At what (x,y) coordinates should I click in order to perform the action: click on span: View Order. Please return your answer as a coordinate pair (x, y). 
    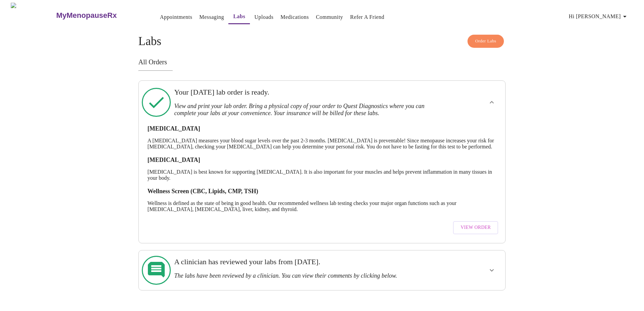
    Looking at the image, I should click on (475, 227).